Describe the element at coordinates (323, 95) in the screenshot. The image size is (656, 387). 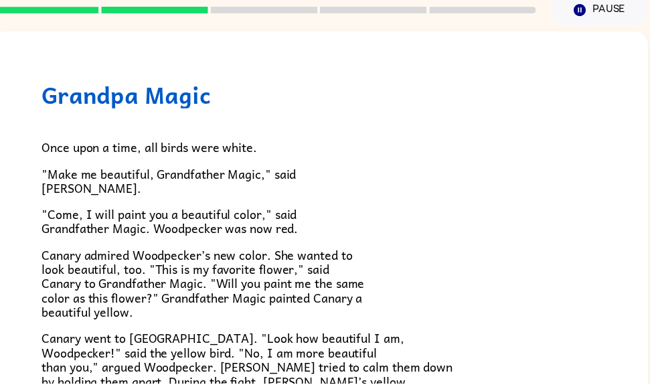
I see `h1: Grandpa Magic` at that location.